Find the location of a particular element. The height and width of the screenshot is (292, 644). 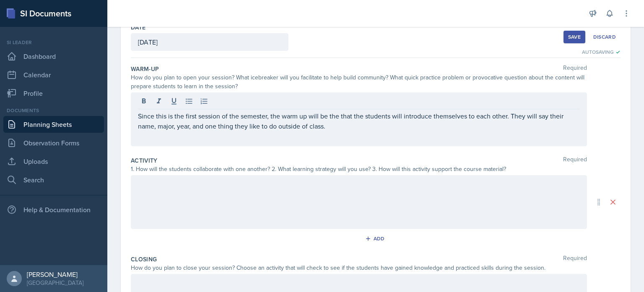

a: Planning Sheets is located at coordinates (54, 124).